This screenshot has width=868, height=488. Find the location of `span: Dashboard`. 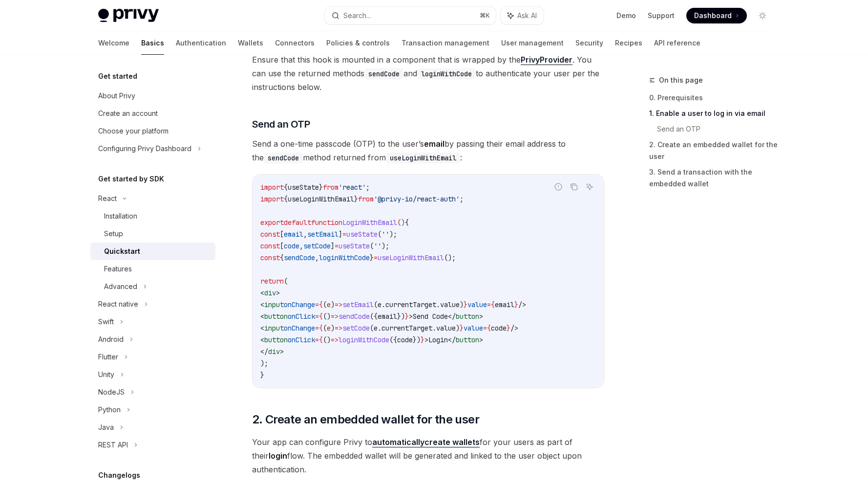

span: Dashboard is located at coordinates (713, 16).